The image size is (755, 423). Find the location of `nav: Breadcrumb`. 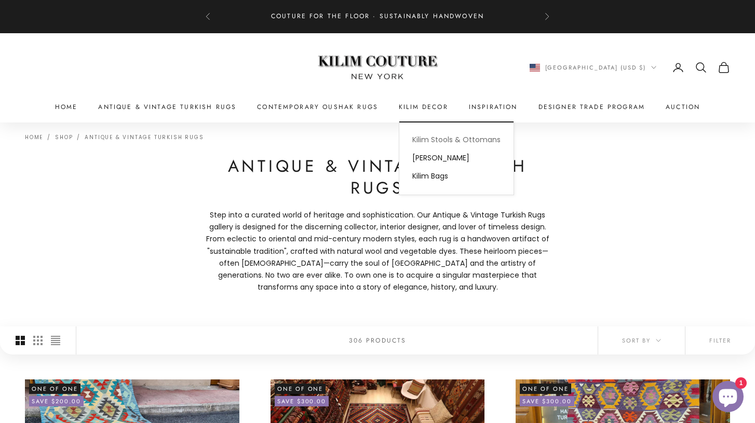

nav: Breadcrumb is located at coordinates (114, 136).